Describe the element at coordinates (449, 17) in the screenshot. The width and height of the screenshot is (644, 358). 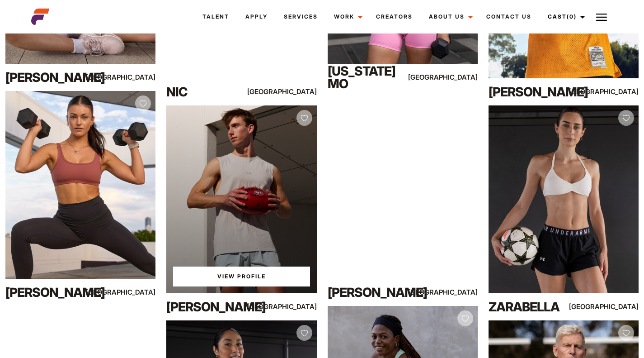
I see `a: About Us` at that location.